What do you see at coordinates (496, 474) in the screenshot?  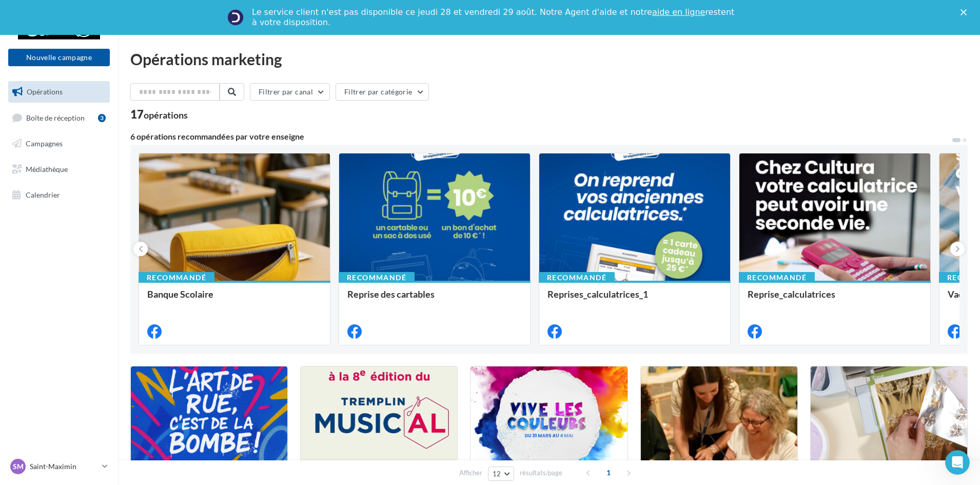 I see `span: 12` at bounding box center [496, 474].